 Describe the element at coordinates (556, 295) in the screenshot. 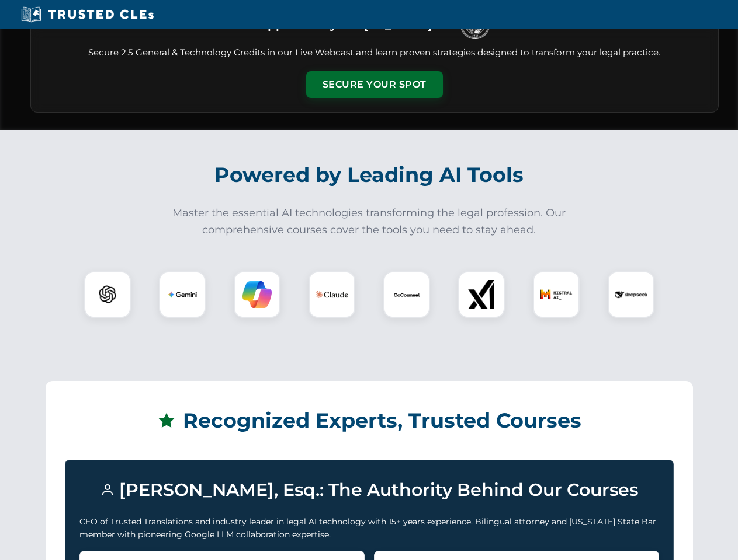

I see `img: Mistral AI Logo` at that location.